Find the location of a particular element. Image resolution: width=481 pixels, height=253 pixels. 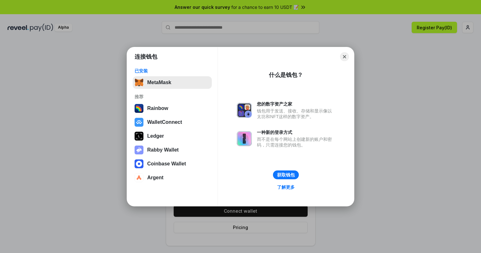

button: Ledger is located at coordinates (172, 136).